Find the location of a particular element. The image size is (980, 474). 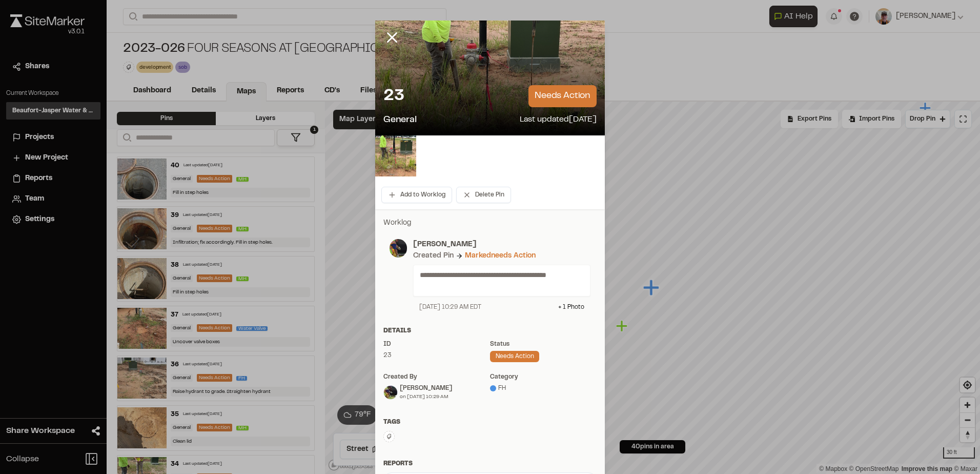

button: Delete Pin is located at coordinates (484, 194).